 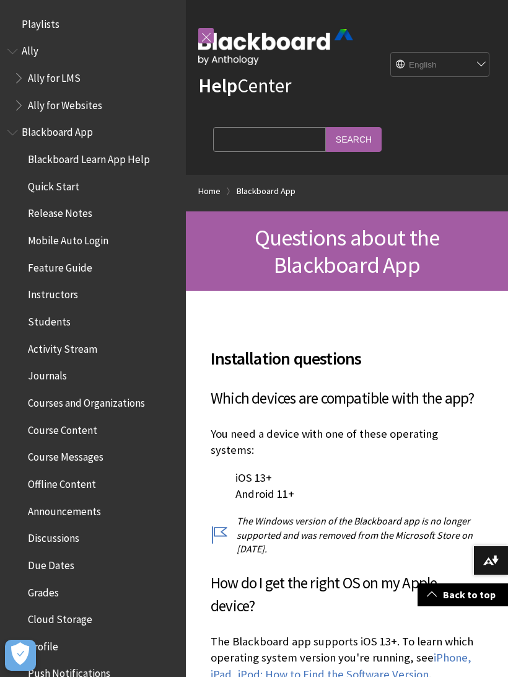 What do you see at coordinates (57, 130) in the screenshot?
I see `span: Blackboard App` at bounding box center [57, 130].